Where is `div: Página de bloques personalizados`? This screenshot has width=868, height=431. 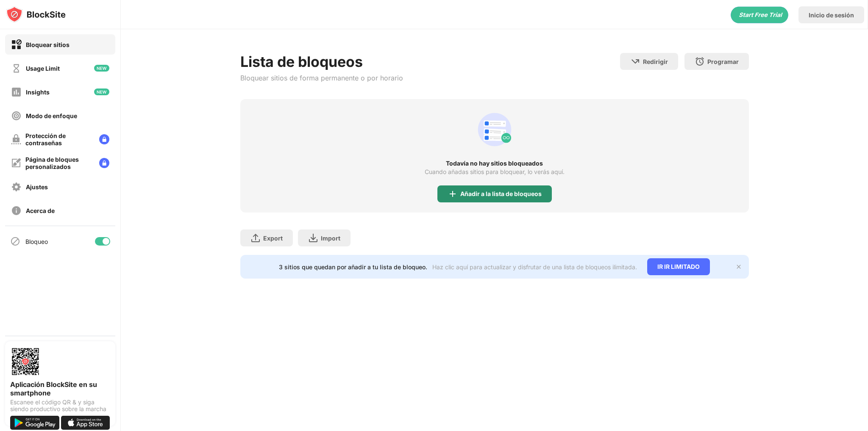
div: Página de bloques personalizados is located at coordinates (59, 163).